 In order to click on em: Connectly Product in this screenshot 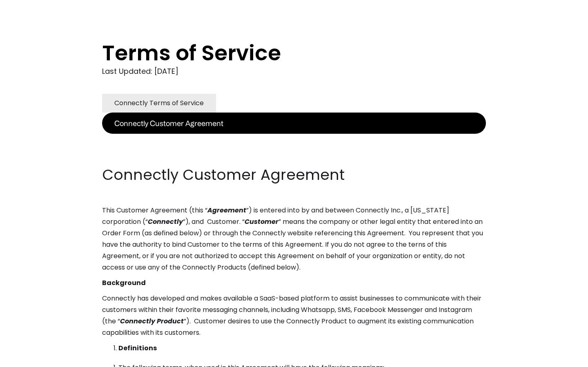, I will do `click(152, 321)`.